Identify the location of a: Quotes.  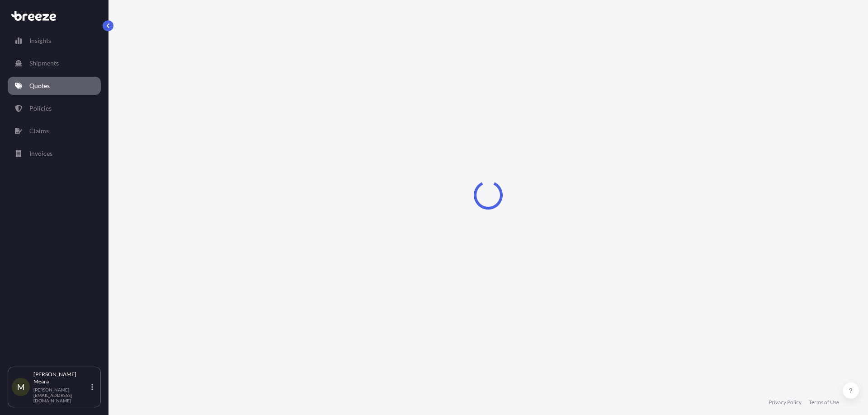
(54, 86).